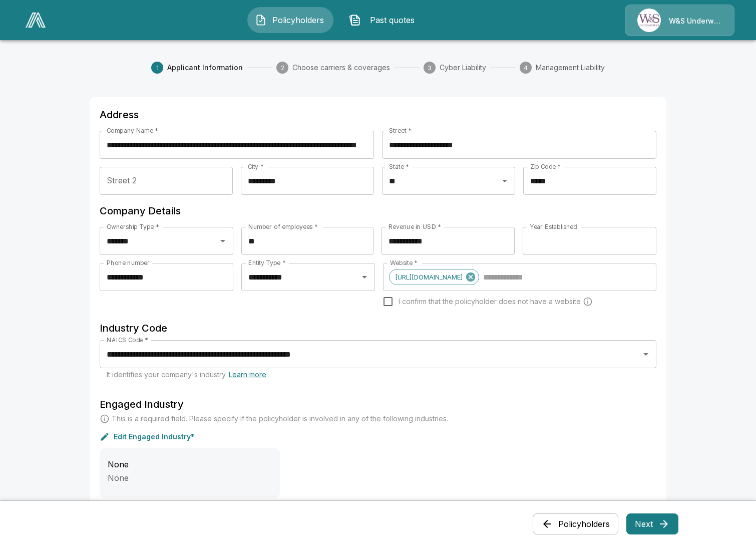  What do you see at coordinates (430, 67) in the screenshot?
I see `text: 3` at bounding box center [430, 67].